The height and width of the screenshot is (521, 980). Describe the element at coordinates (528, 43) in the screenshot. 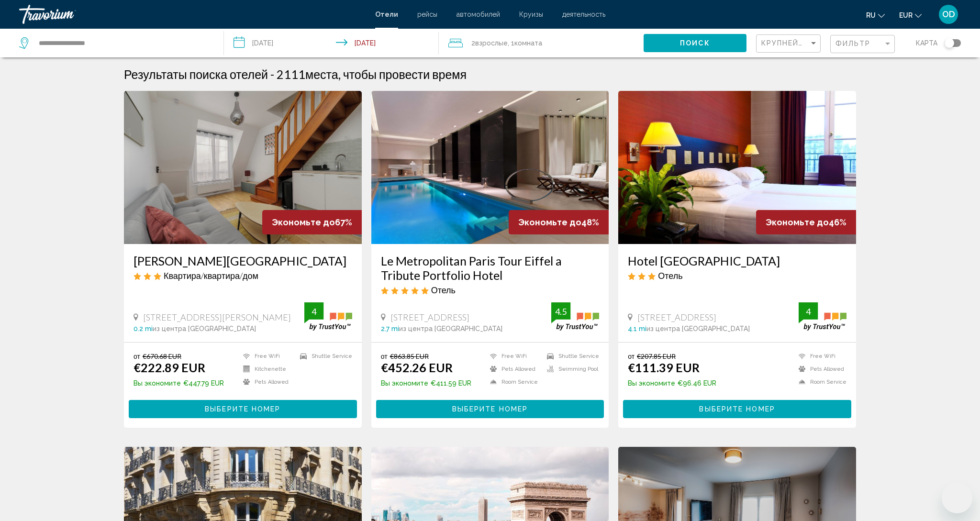

I see `span: Комната` at that location.